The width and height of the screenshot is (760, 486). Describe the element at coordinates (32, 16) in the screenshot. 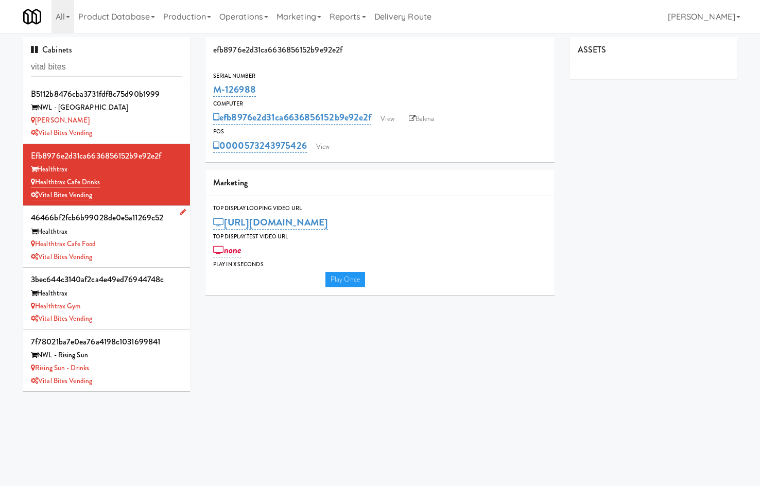

I see `img: Micromart` at that location.